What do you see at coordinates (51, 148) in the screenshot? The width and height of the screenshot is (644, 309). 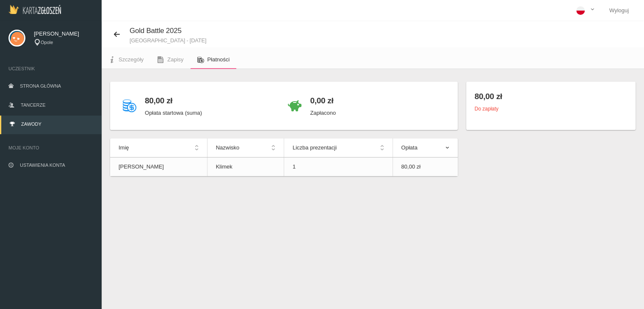 I see `span: Moje konto` at bounding box center [51, 148].